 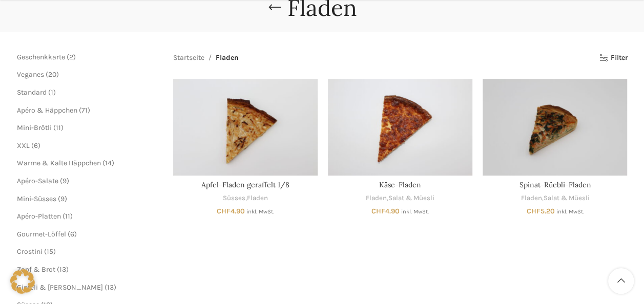 What do you see at coordinates (34, 127) in the screenshot?
I see `span: Mini-Brötli` at bounding box center [34, 127].